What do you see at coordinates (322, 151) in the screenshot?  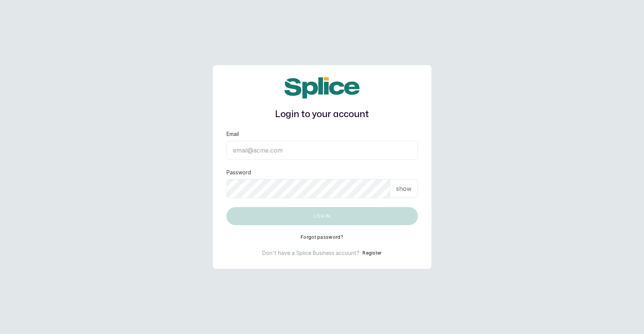 I see `input: email@acme.com` at bounding box center [322, 151].